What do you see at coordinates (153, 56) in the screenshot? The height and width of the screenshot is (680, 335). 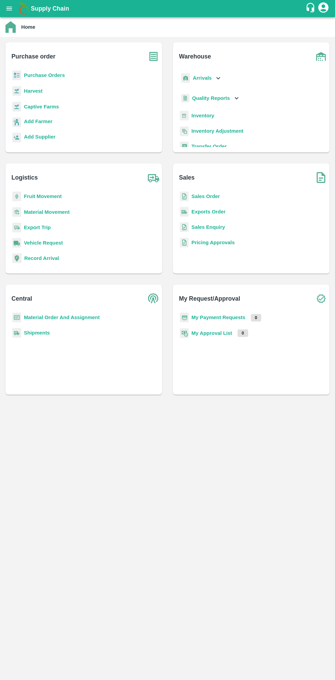 I see `img: purchase` at bounding box center [153, 56].